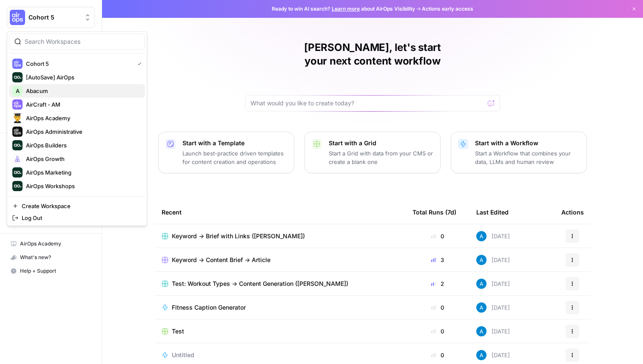 The image size is (643, 364). What do you see at coordinates (226, 152) in the screenshot?
I see `button: Start with a TemplateLaunch best-practice driven templates for content creation and operations` at bounding box center [226, 152].